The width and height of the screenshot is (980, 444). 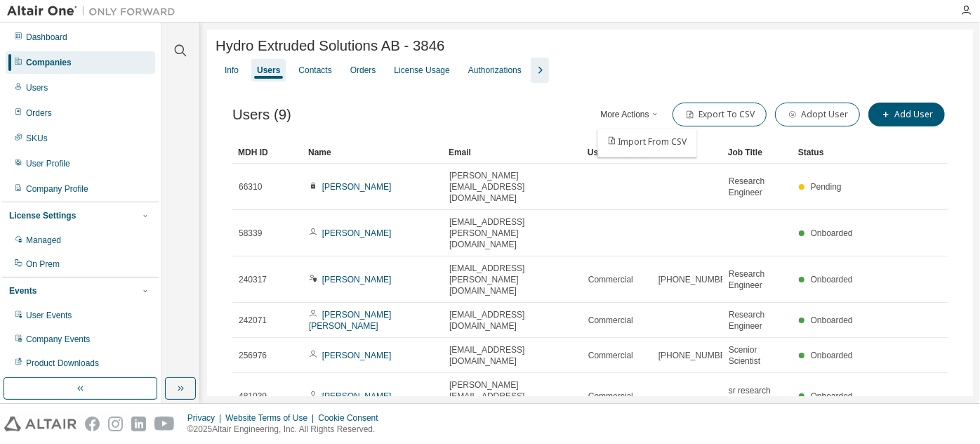 I want to click on div: Events, so click(x=22, y=291).